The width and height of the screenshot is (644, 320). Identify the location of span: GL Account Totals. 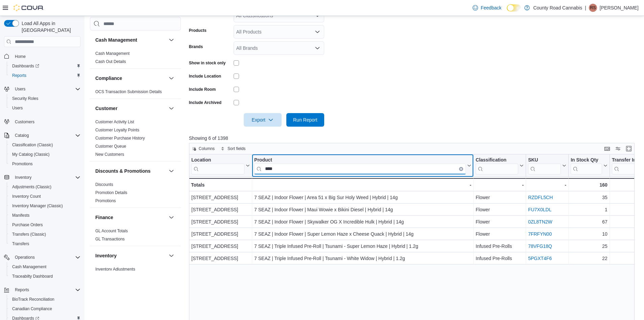
(112, 231).